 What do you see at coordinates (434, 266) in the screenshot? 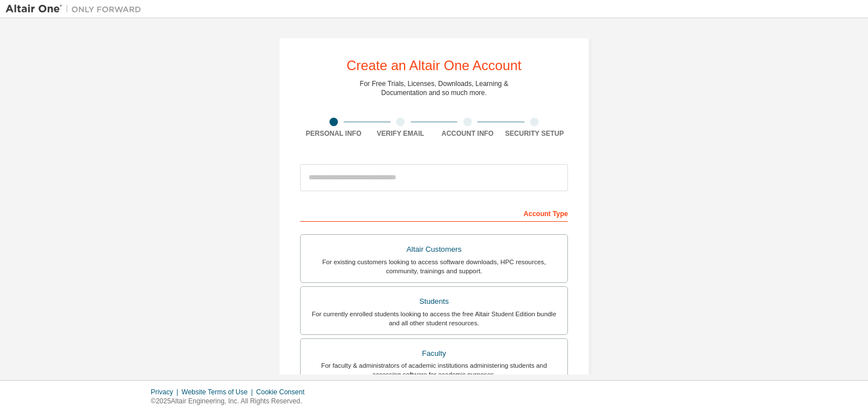
I see `div: For existing customers looking to access software downloads, HPC resources, community, trainings ...` at bounding box center [434, 266].